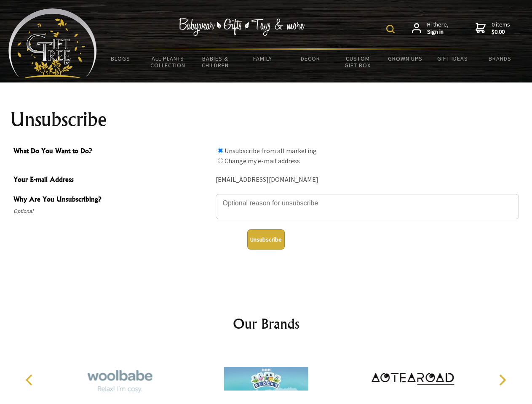 This screenshot has height=404, width=532. What do you see at coordinates (121, 58) in the screenshot?
I see `a: BLOGS` at bounding box center [121, 58].